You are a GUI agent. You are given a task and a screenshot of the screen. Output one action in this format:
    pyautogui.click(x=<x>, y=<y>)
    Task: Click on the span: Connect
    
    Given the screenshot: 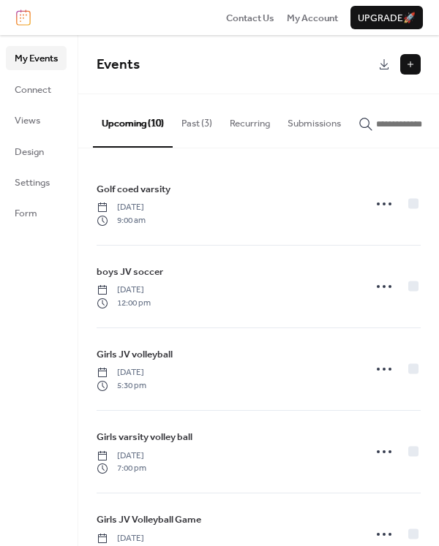 What is the action you would take?
    pyautogui.click(x=33, y=90)
    